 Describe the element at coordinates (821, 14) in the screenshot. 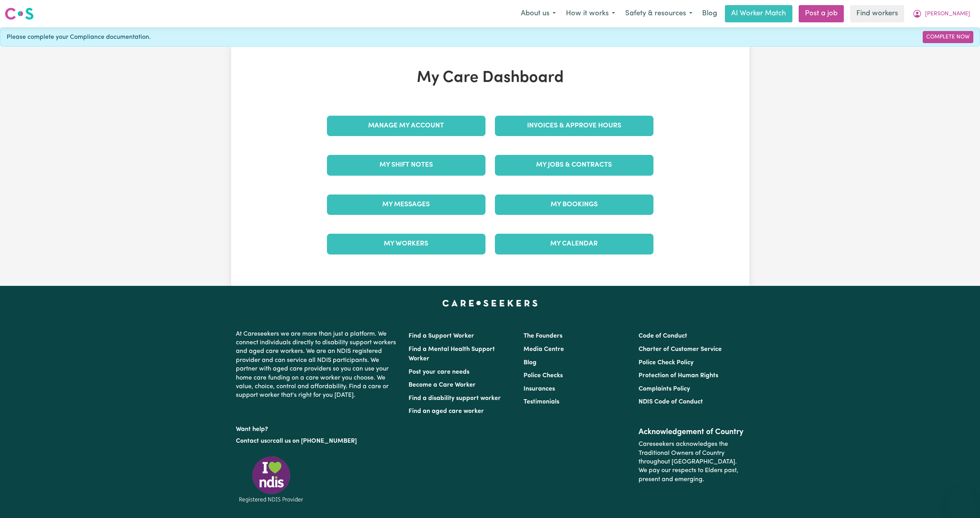

I see `a: Post a job` at that location.